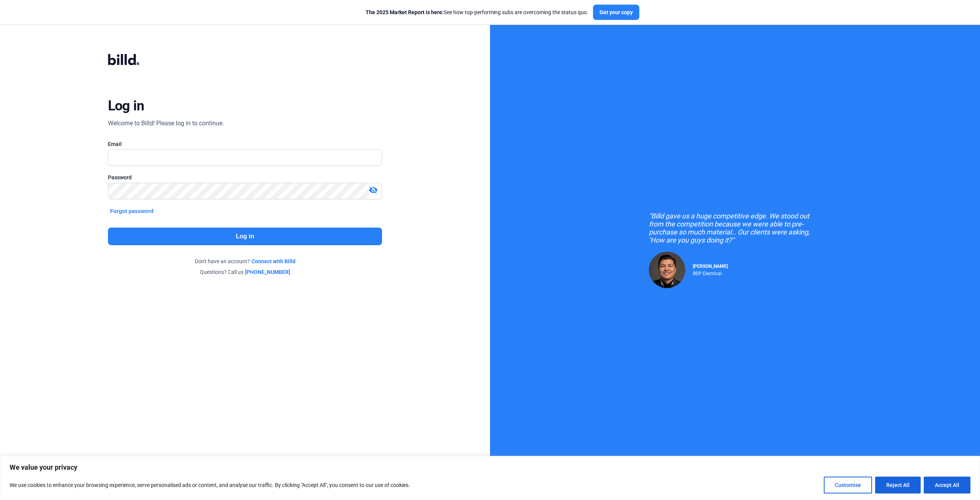  What do you see at coordinates (245, 272) in the screenshot?
I see `div: Questions? Call us` at bounding box center [245, 272].